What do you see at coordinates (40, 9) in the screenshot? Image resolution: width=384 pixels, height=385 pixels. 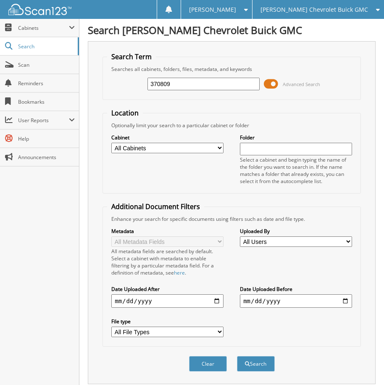 I see `img: scan123-logo-white.svg` at bounding box center [40, 9].